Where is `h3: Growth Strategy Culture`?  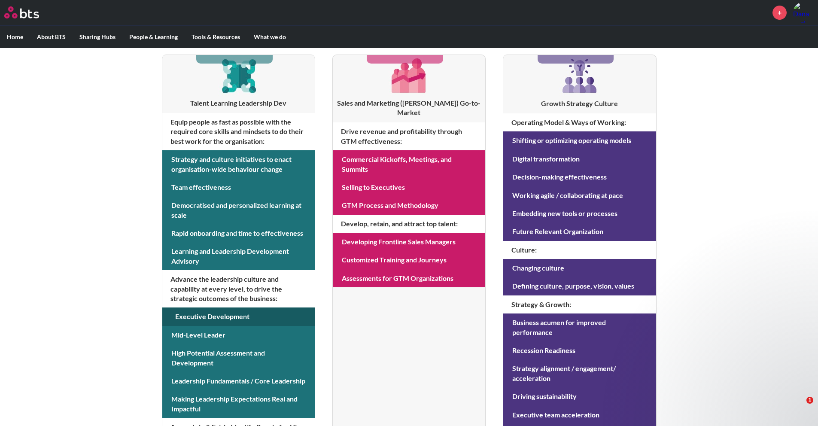
h3: Growth Strategy Culture is located at coordinates (579, 104).